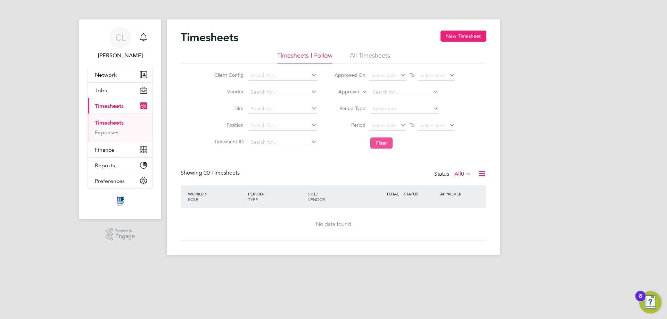 This screenshot has height=319, width=667. Describe the element at coordinates (222, 173) in the screenshot. I see `span: 00 Timesheets` at that location.